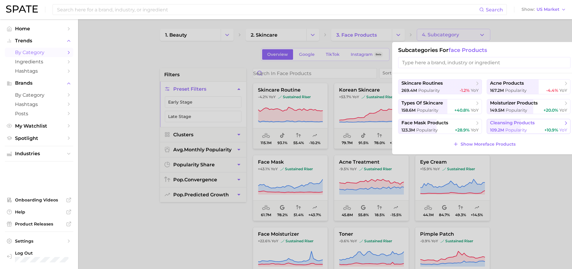 The image size is (572, 269). Describe the element at coordinates (548, 9) in the screenshot. I see `span: US Market` at that location.